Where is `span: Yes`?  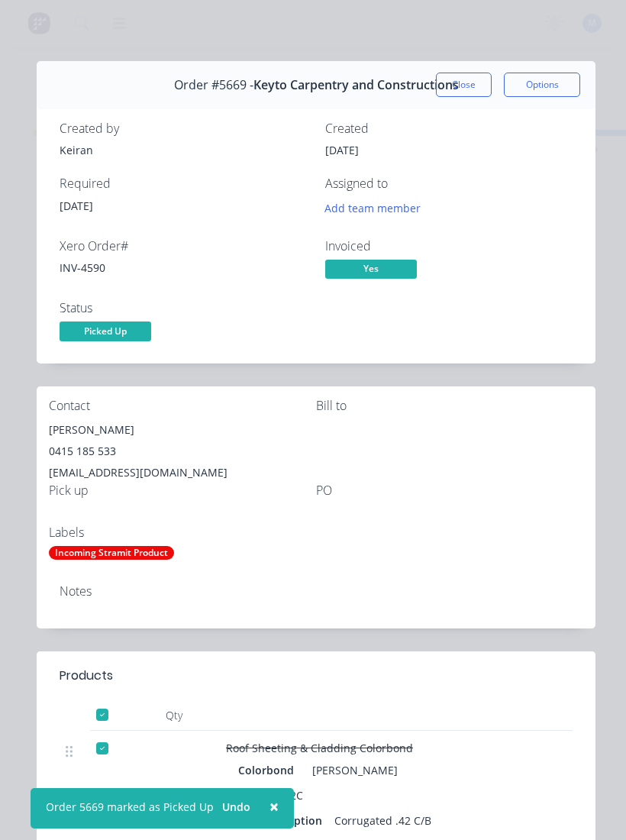 span: Yes is located at coordinates (370, 269).